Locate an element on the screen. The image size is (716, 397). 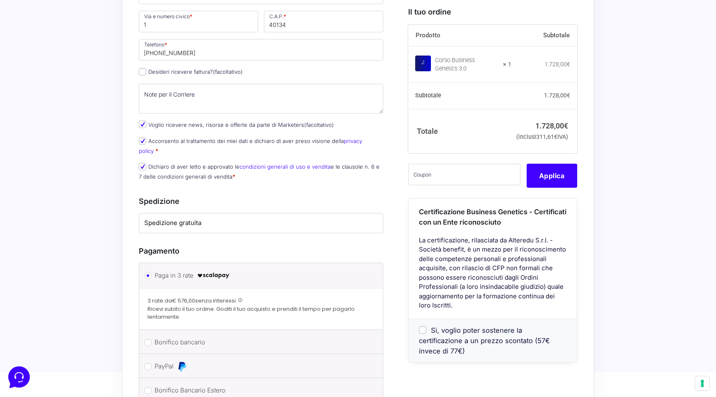
span: Trova una risposta is located at coordinates (39, 106).